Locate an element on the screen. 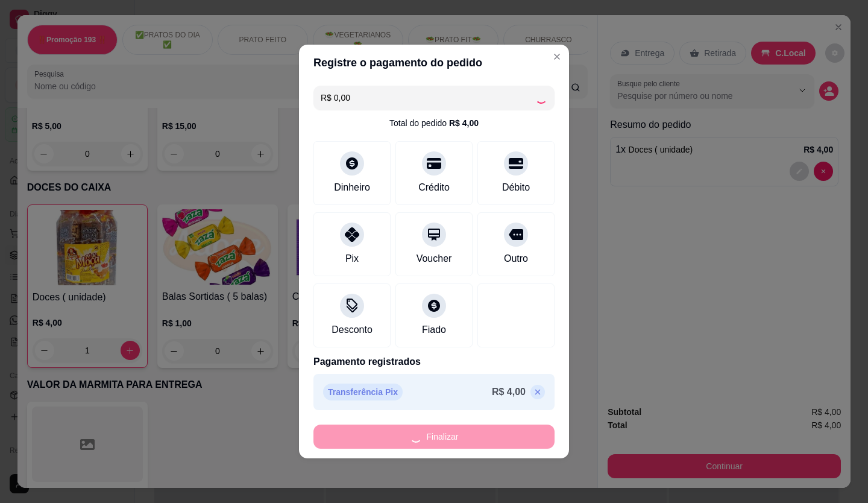 The height and width of the screenshot is (503, 868). div: Voucher is located at coordinates (434, 259).